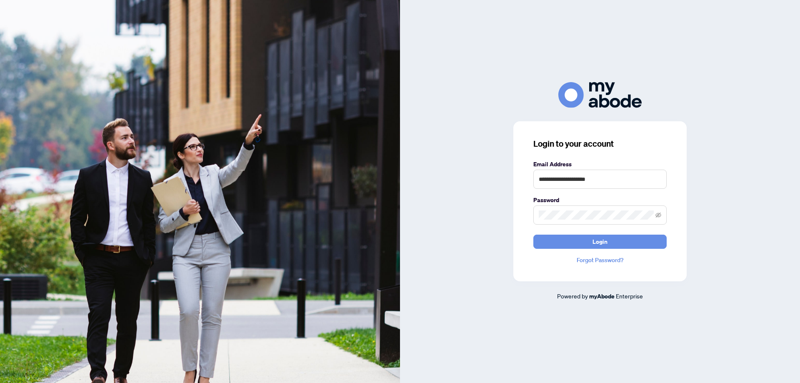 The image size is (800, 383). Describe the element at coordinates (600, 242) in the screenshot. I see `button: Login` at that location.